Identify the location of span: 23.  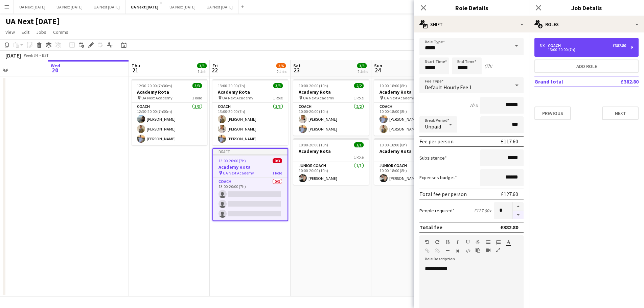
(296, 70).